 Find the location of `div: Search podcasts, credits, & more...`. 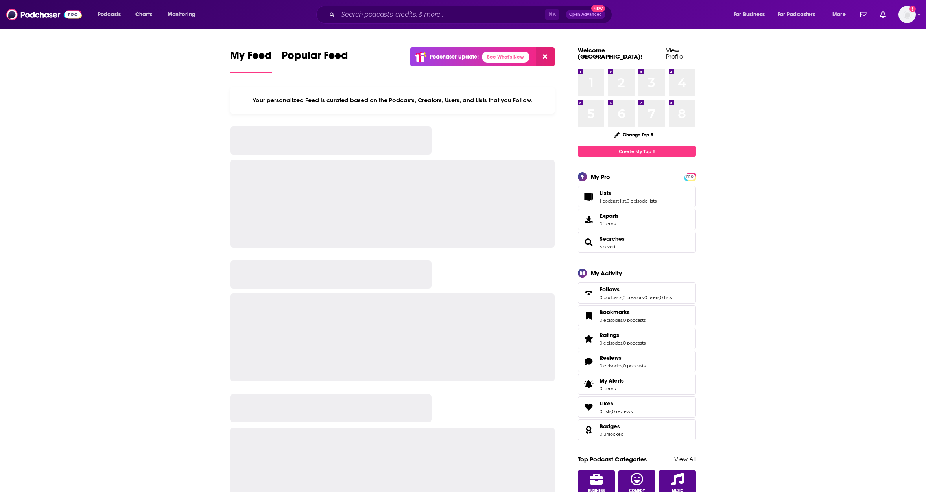

div: Search podcasts, credits, & more... is located at coordinates (472, 15).